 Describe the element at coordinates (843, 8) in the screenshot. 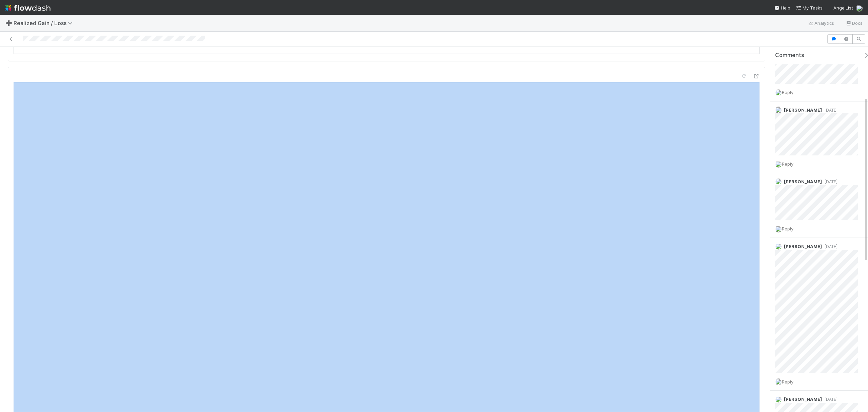

I see `span: AngelList` at that location.